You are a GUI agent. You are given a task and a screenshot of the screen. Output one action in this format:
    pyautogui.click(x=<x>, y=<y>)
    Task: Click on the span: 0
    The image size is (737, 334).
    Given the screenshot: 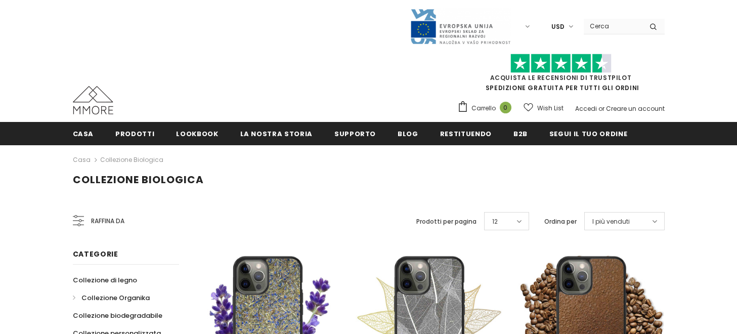 What is the action you would take?
    pyautogui.click(x=505, y=107)
    